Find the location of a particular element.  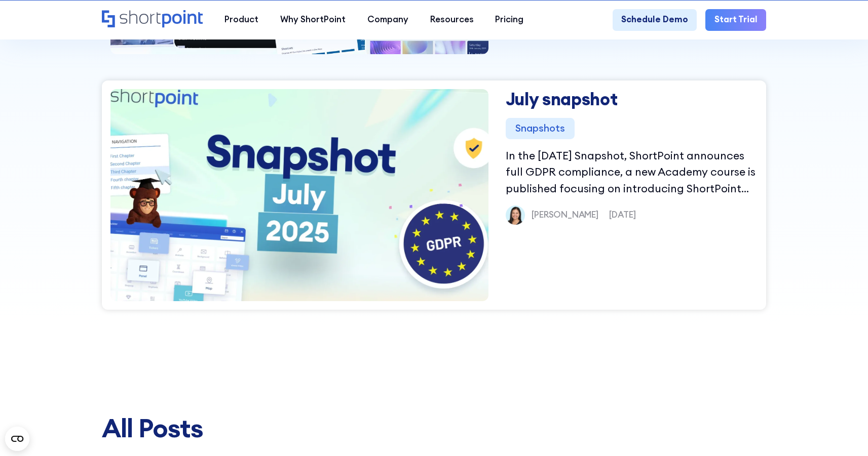

a: Why ShortPoint is located at coordinates (313, 20).